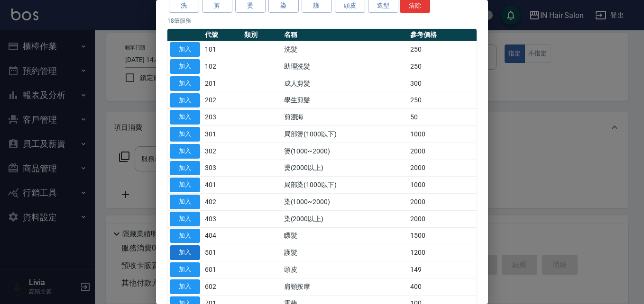 Image resolution: width=644 pixels, height=304 pixels. I want to click on th: 類別, so click(261, 35).